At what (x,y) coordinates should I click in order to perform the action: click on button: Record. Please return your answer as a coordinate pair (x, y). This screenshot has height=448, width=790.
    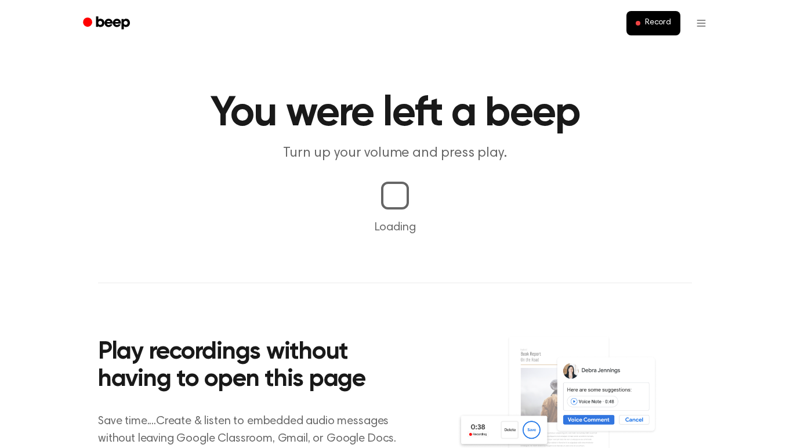
    Looking at the image, I should click on (653, 23).